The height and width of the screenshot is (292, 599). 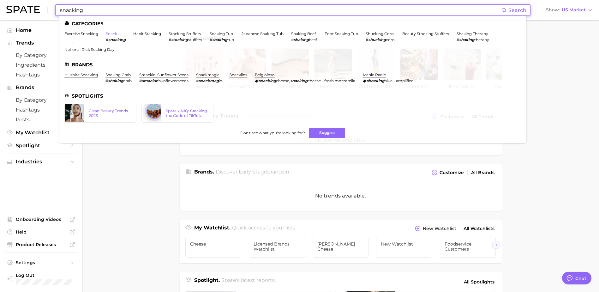 What do you see at coordinates (41, 244) in the screenshot?
I see `span: Product Releases` at bounding box center [41, 244].